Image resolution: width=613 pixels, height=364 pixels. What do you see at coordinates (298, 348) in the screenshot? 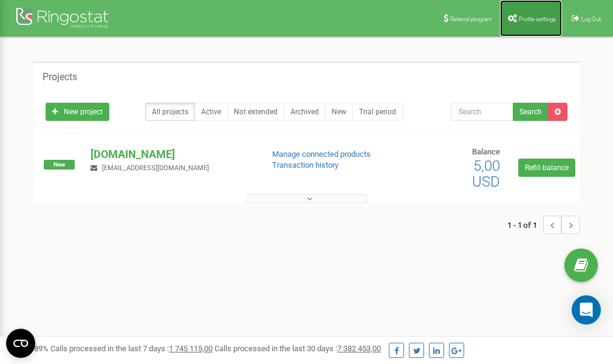
I see `span: Calls processed in the last 30 days :` at bounding box center [298, 348].